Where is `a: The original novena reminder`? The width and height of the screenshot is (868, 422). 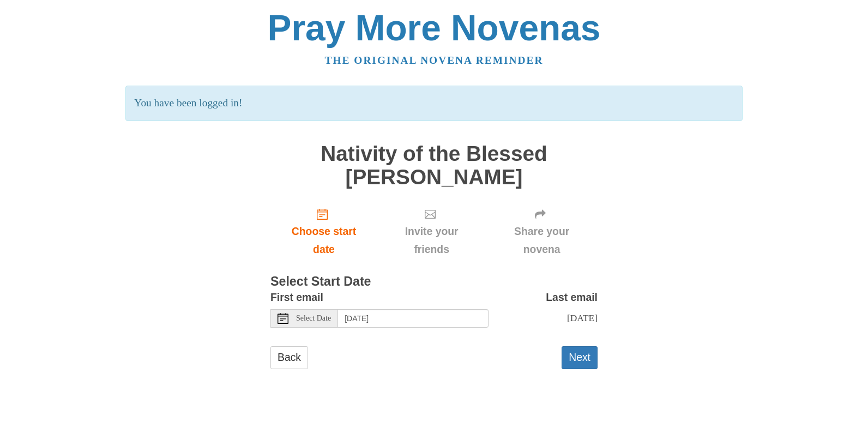 a: The original novena reminder is located at coordinates (434, 60).